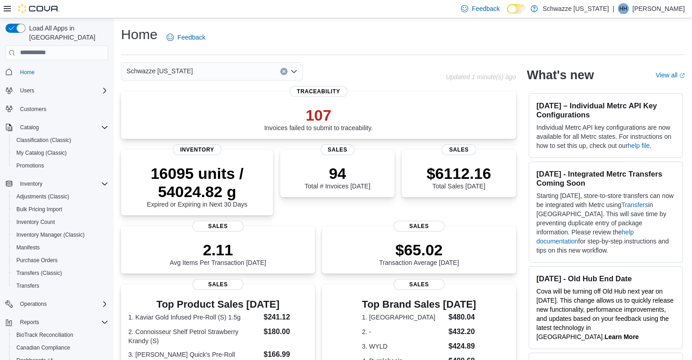 This screenshot has width=692, height=360. What do you see at coordinates (37, 260) in the screenshot?
I see `a: Purchase Orders` at bounding box center [37, 260].